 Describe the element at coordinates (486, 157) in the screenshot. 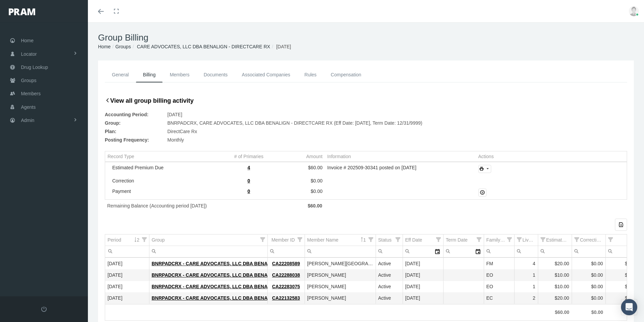

I see `div: Actions` at that location.